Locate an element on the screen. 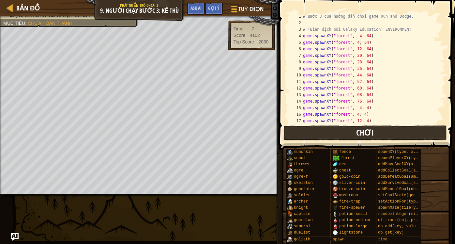 The height and width of the screenshot is (244, 455). div: 17 is located at coordinates (296, 121).